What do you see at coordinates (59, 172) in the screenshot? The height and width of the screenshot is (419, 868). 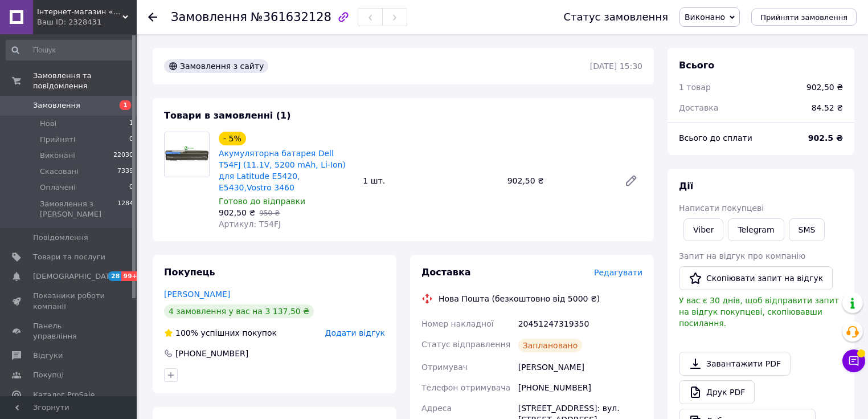 I see `span: Скасовані` at bounding box center [59, 172].